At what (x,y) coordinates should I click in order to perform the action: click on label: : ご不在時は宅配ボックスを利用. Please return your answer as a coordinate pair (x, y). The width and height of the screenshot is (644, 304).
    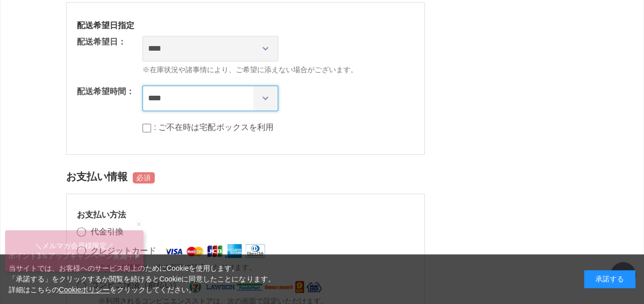
    Looking at the image, I should click on (213, 127).